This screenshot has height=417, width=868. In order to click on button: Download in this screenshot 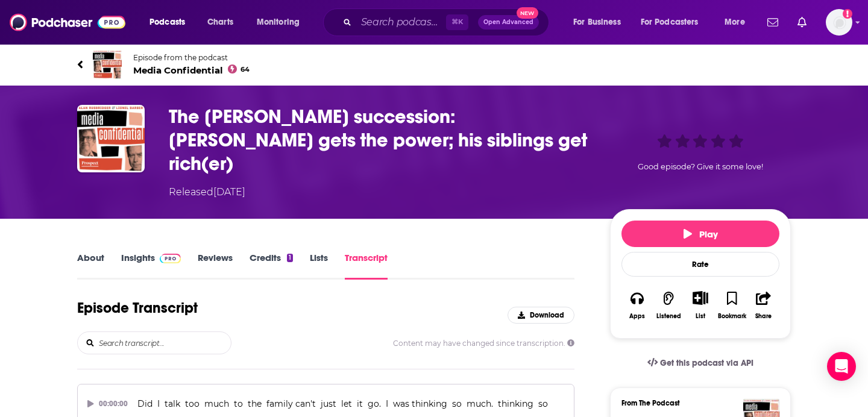, I will do `click(540, 315)`.